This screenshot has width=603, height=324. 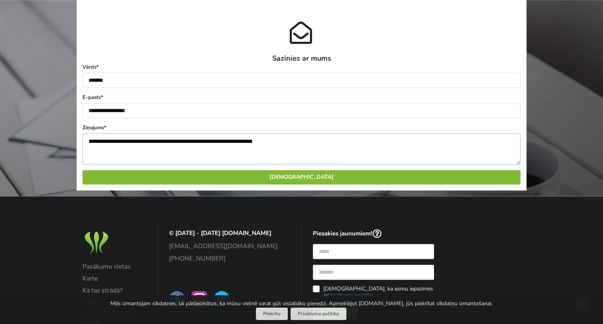 What do you see at coordinates (222, 299) in the screenshot?
I see `img: BalticMeetingRooms on Twitter` at bounding box center [222, 299].